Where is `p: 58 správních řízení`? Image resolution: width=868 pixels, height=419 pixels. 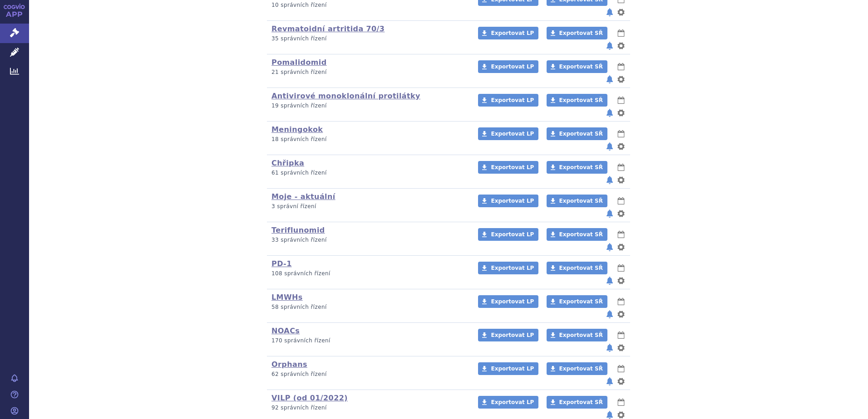 p: 58 správních řízení is located at coordinates (369, 307).